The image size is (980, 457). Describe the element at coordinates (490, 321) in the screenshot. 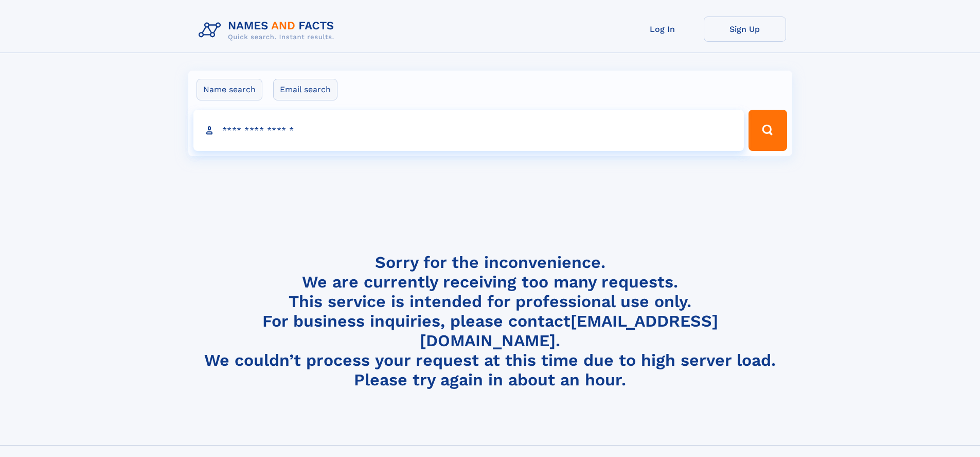

I see `h4: Sorry for the inconvenience. We are currently receiving too many requests. This service is intend...` at that location.